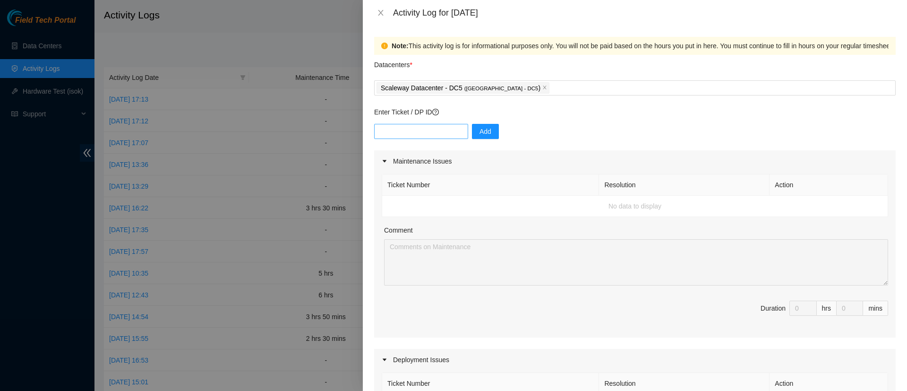 This screenshot has height=391, width=907. What do you see at coordinates (827, 308) in the screenshot?
I see `div: hrs` at bounding box center [827, 308].